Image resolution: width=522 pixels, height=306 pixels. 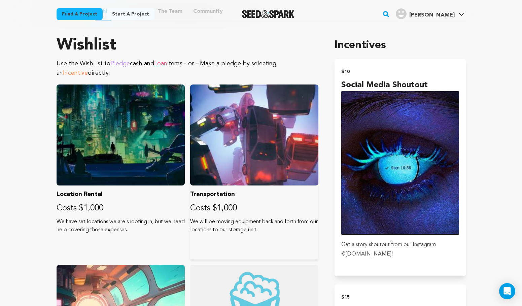 What do you see at coordinates (400, 45) in the screenshot?
I see `h1: Incentives` at bounding box center [400, 45].